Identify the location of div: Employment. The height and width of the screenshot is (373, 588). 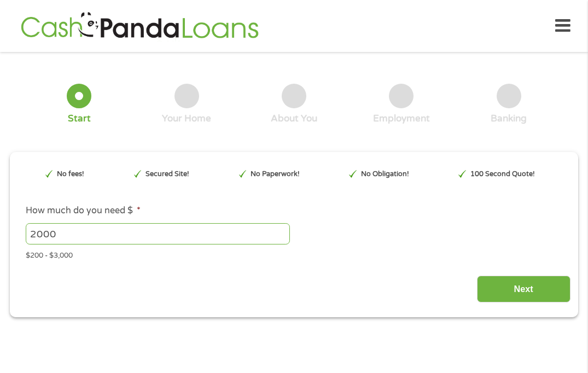
(401, 119).